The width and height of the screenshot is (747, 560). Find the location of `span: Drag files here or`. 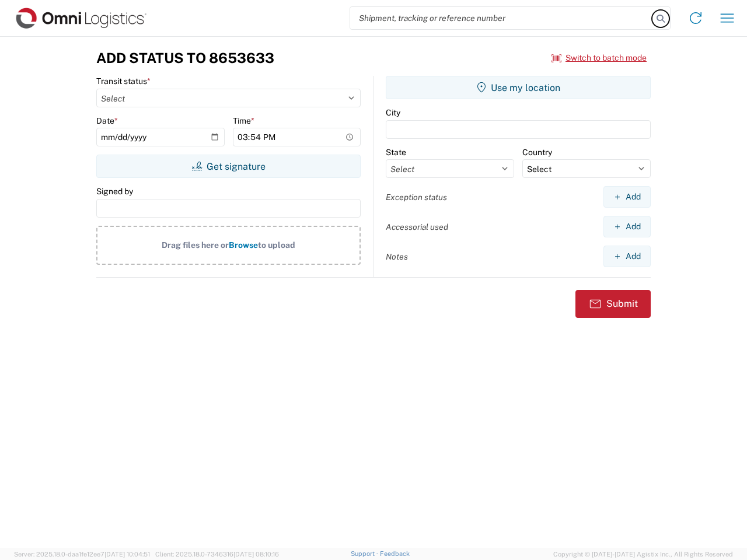

span: Drag files here or is located at coordinates (195, 245).